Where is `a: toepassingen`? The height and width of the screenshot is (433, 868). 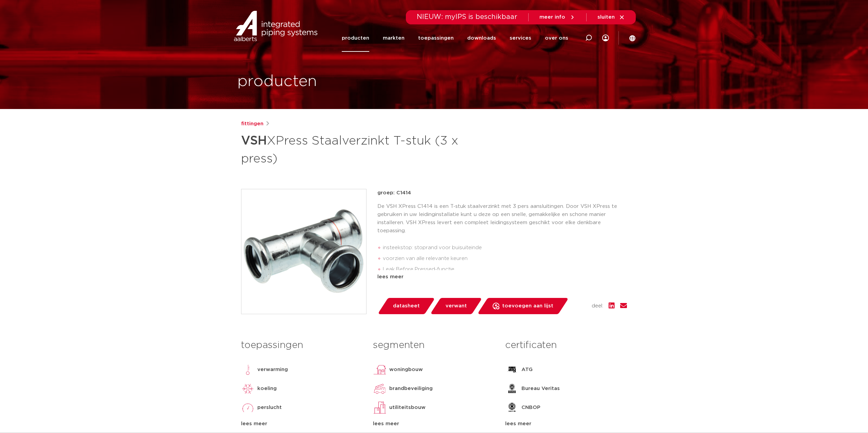 a: toepassingen is located at coordinates (435, 38).